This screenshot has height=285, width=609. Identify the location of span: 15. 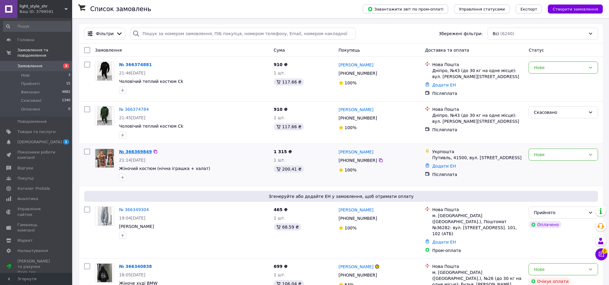
(68, 84).